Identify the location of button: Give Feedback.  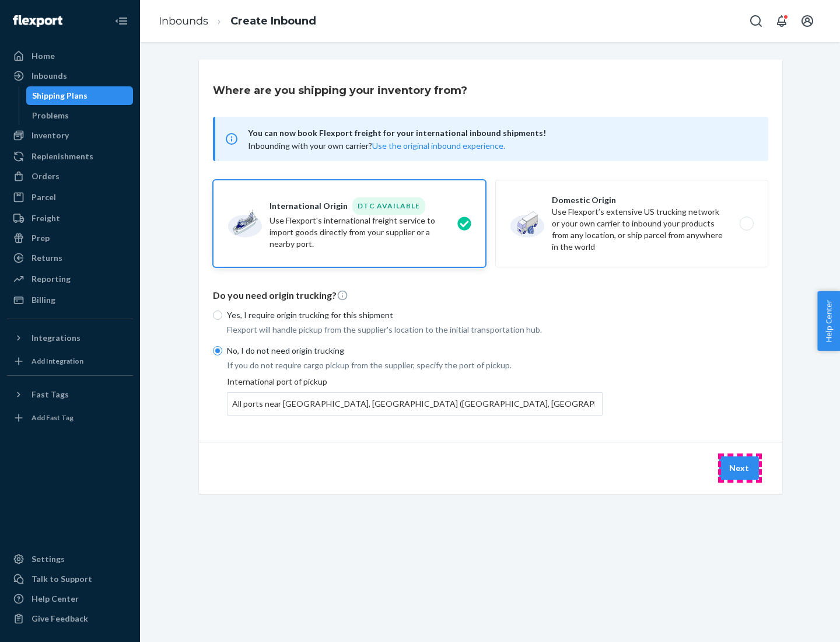
(70, 619).